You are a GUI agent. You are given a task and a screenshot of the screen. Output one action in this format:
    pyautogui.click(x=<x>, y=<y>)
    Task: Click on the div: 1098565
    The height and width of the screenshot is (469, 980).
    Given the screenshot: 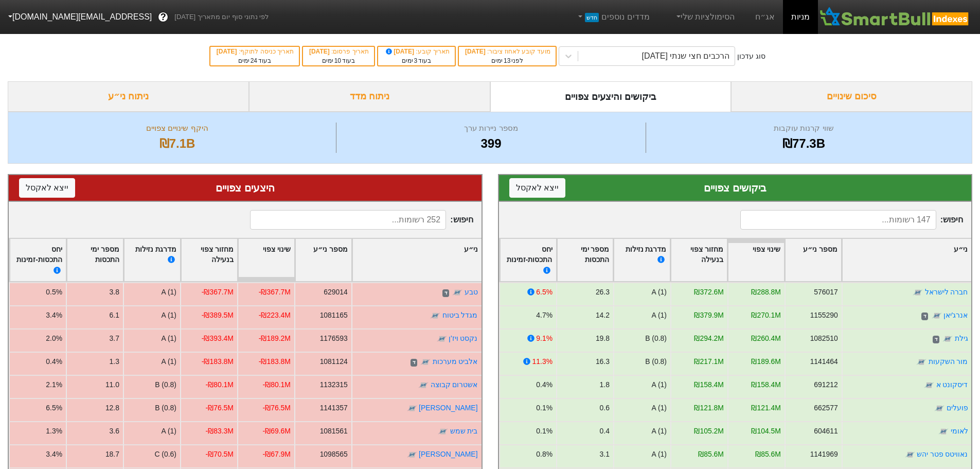 What is the action you would take?
    pyautogui.click(x=334, y=454)
    